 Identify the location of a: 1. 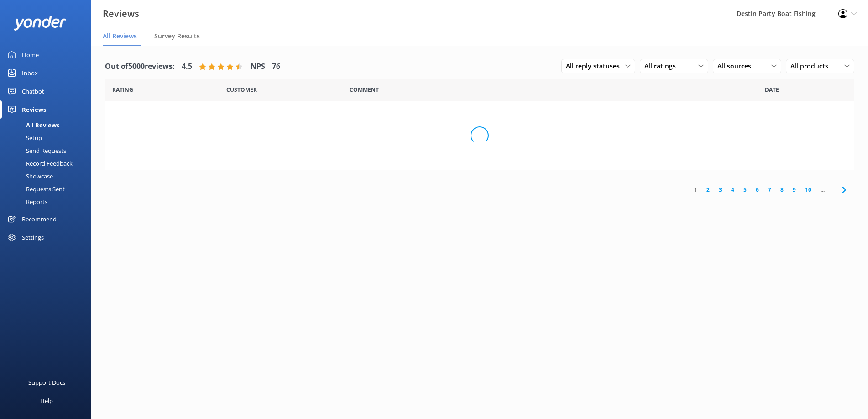
(696, 190).